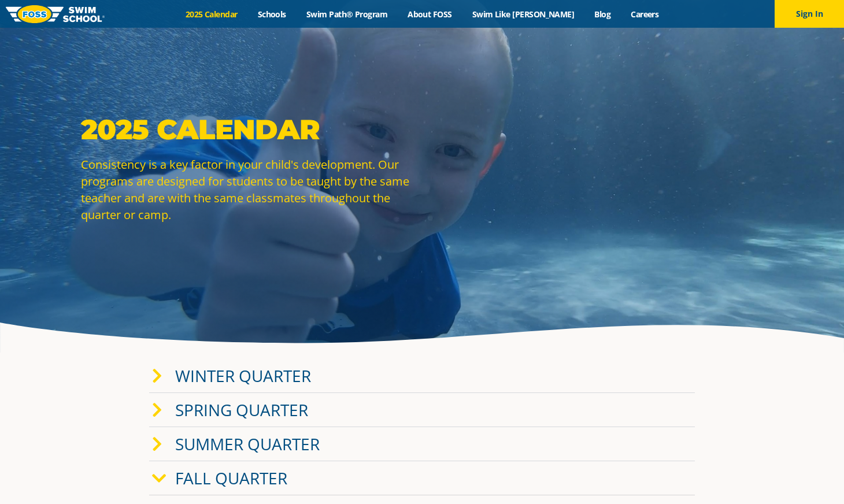 The image size is (844, 504). What do you see at coordinates (249, 190) in the screenshot?
I see `p: Consistency is a key factor in your child's development. Our programs are designed for students t...` at bounding box center [249, 190].